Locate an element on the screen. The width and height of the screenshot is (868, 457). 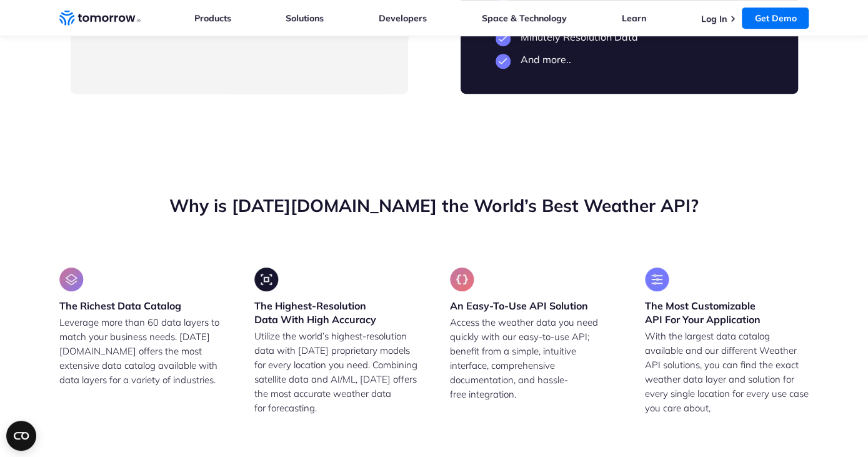
a: Get Demo is located at coordinates (775, 18).